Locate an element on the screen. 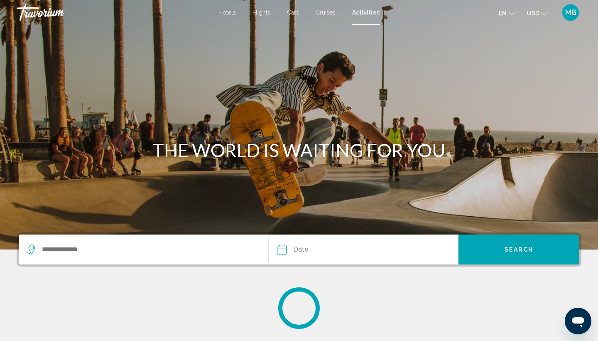 This screenshot has width=598, height=341. button: Date is located at coordinates (368, 249).